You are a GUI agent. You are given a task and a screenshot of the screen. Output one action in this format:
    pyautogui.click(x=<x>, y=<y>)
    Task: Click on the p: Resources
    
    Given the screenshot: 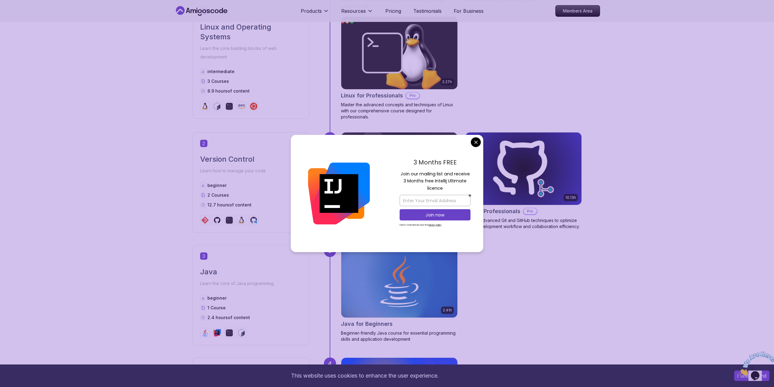 What is the action you would take?
    pyautogui.click(x=353, y=11)
    